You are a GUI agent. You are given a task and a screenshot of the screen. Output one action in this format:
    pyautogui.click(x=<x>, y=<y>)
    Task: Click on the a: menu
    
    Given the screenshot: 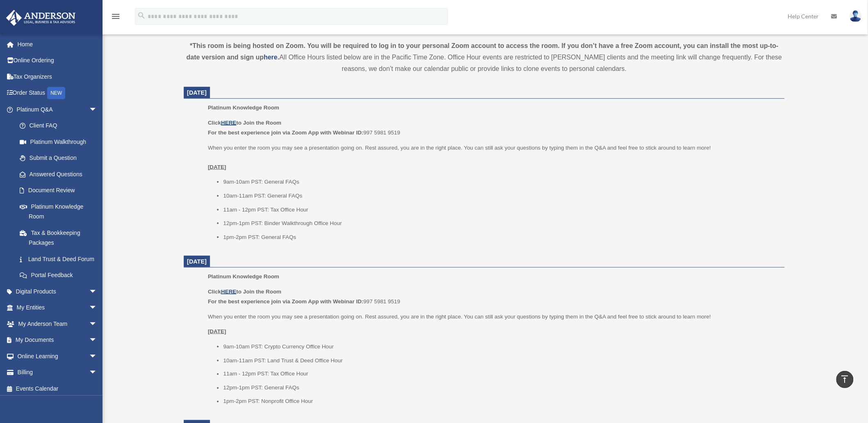 What is the action you would take?
    pyautogui.click(x=115, y=18)
    